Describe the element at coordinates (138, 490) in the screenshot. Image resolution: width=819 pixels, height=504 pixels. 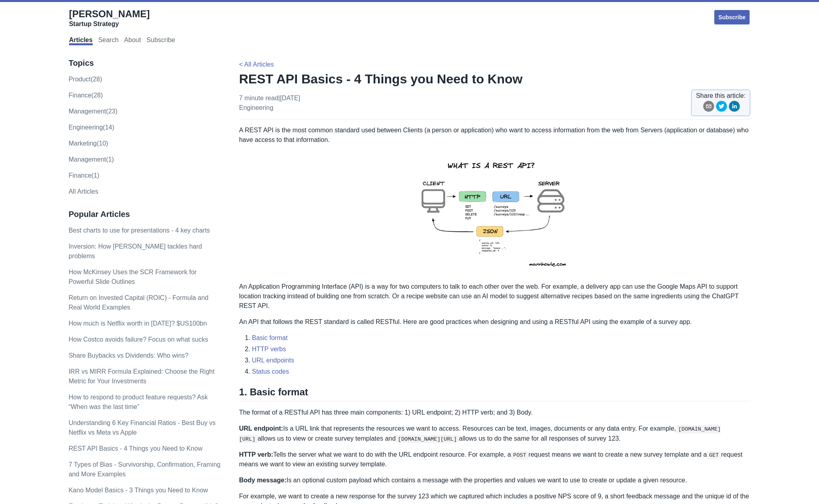
I see `a: Kano Model Basics - 3 Things you Need to Know` at that location.